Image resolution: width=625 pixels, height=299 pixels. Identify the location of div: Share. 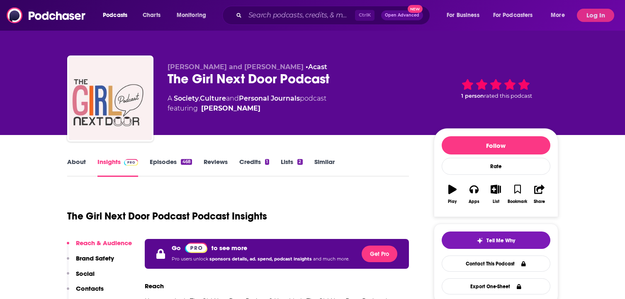
(539, 202).